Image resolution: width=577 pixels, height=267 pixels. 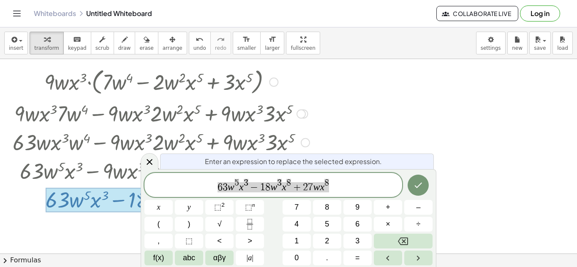 I want to click on button: Square root, so click(x=219, y=224).